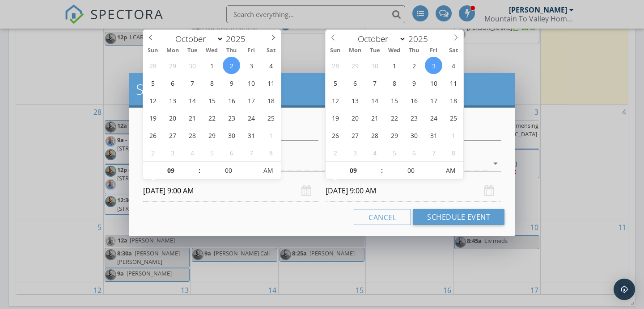 The image size is (644, 309). Describe the element at coordinates (335, 117) in the screenshot. I see `span: October 19, 2025` at that location.